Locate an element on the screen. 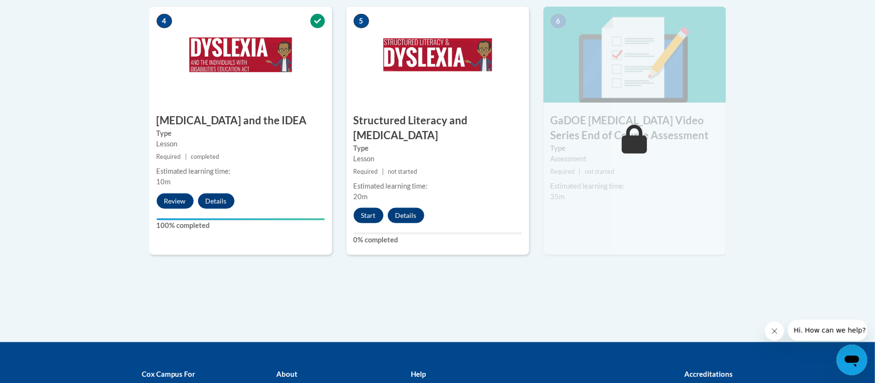  button: Start is located at coordinates (369, 216).